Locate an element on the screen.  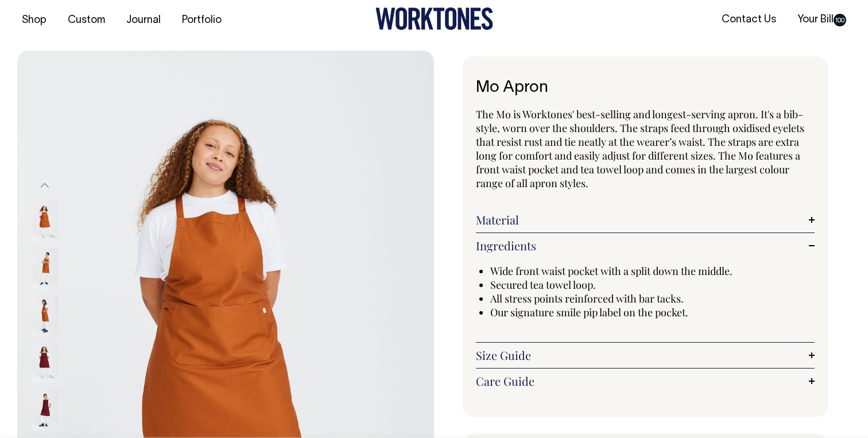
a: Custom is located at coordinates (86, 20).